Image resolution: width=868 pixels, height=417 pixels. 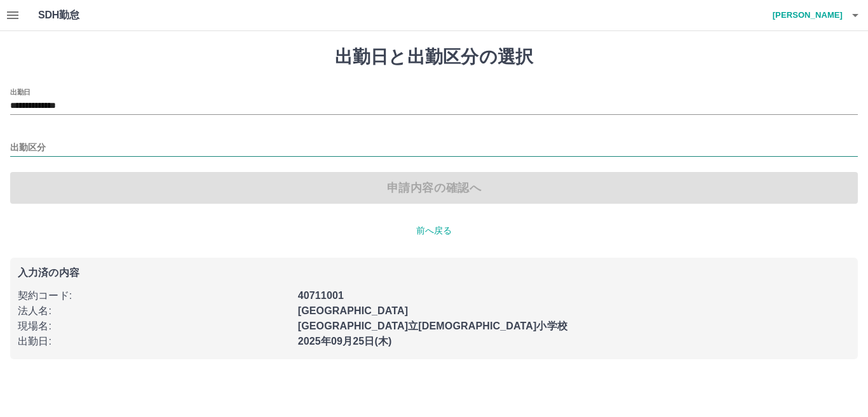 What do you see at coordinates (154, 296) in the screenshot?
I see `p: 契約コード :` at bounding box center [154, 296].